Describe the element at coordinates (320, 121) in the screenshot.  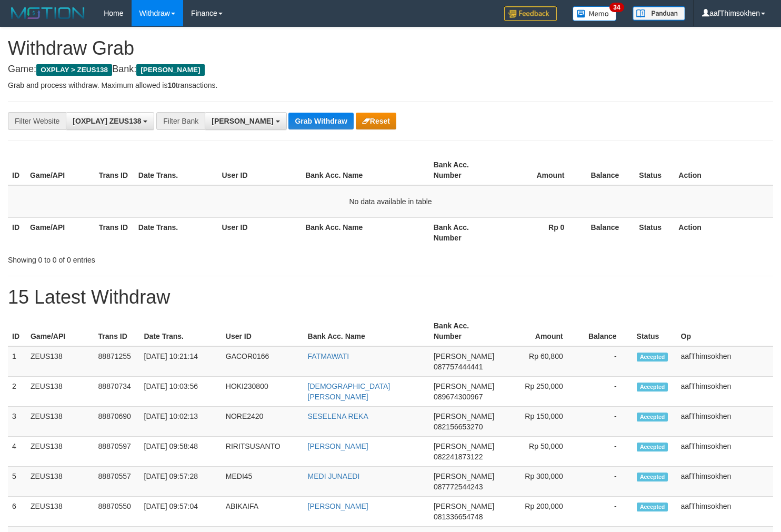
I see `button: Grab Withdraw` at that location.